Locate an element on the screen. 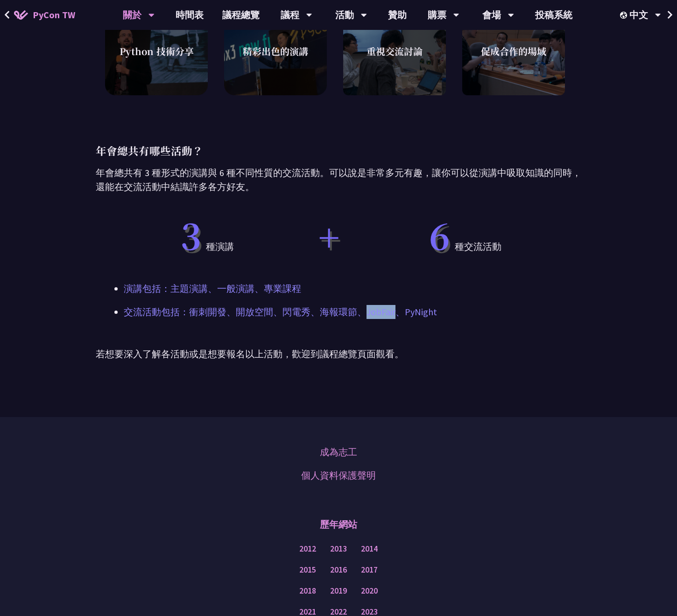 This screenshot has height=616, width=677. a: 個人資料保護聲明 is located at coordinates (338, 476).